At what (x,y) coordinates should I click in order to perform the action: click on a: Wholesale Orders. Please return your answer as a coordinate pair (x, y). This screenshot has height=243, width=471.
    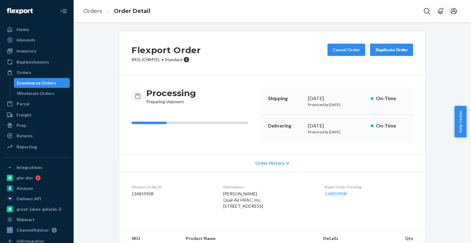
    Looking at the image, I should click on (42, 93).